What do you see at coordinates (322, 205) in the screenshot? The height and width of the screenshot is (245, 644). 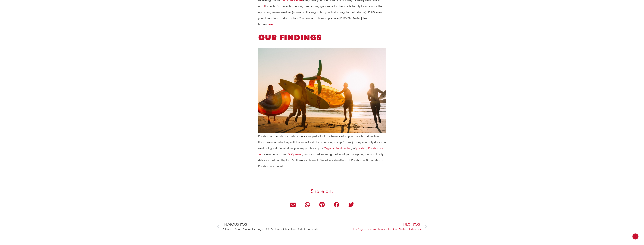 I see `div: Share on pinterest` at bounding box center [322, 205].